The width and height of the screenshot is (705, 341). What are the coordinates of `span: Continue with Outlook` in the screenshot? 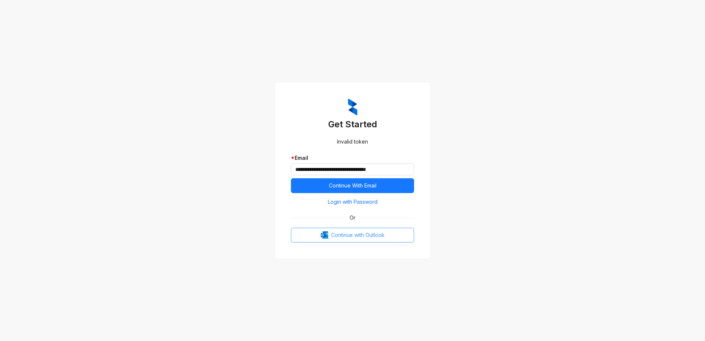 It's located at (358, 235).